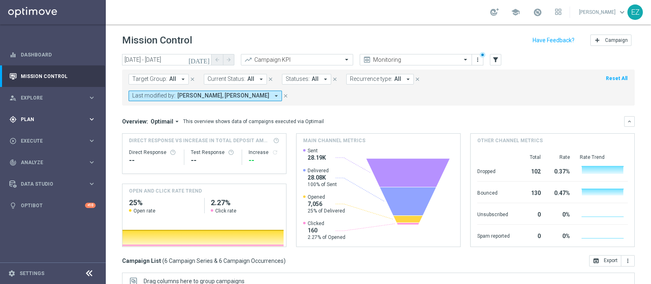 The width and height of the screenshot is (651, 284). What do you see at coordinates (605, 261) in the screenshot?
I see `button: open_in_browser Export` at bounding box center [605, 261].